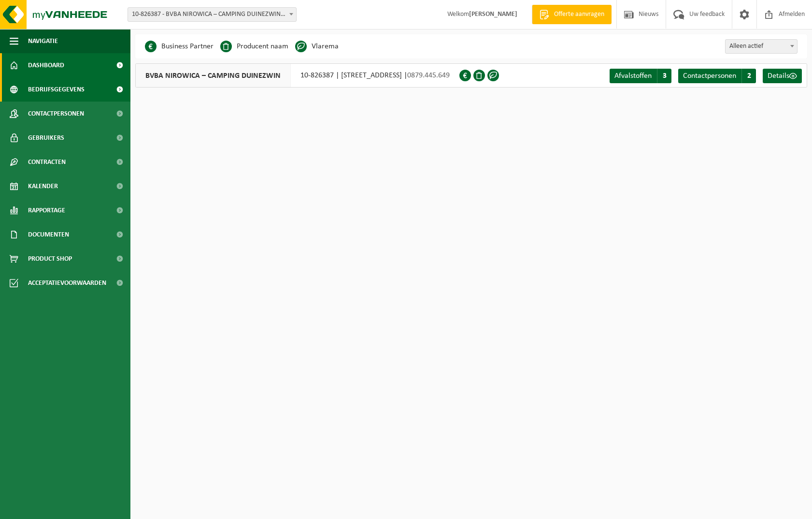 The image size is (812, 519). Describe the element at coordinates (46, 65) in the screenshot. I see `span: Dashboard` at that location.